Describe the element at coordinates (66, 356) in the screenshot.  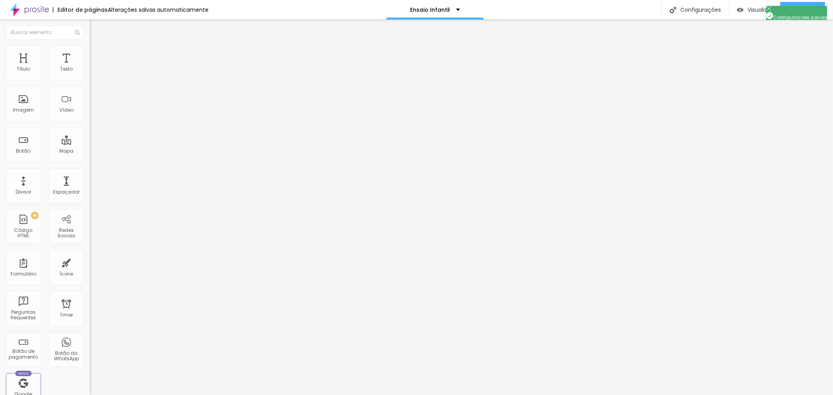
I see `div: Botão do WhatsApp` at that location.